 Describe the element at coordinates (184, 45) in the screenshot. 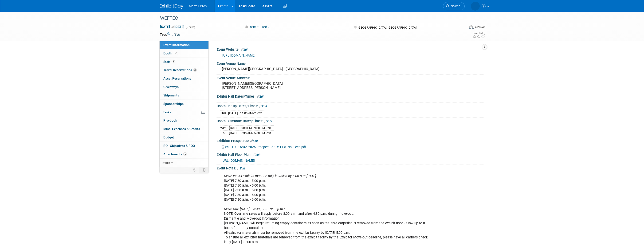

I see `a: Event Information` at that location.